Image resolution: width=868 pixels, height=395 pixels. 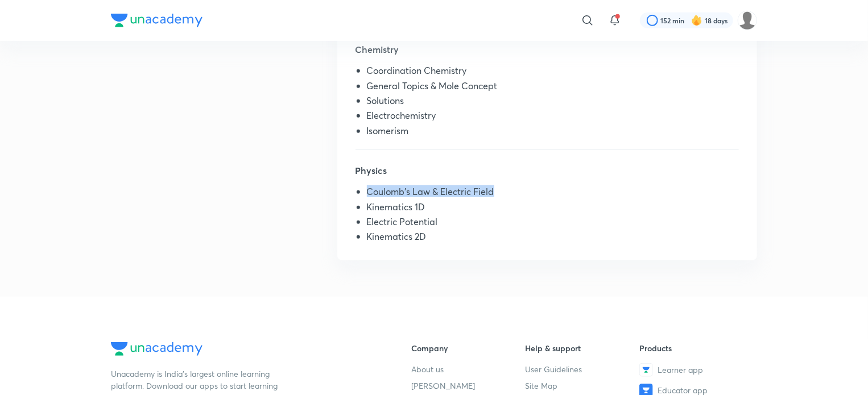 What do you see at coordinates (547, 175) in the screenshot?
I see `h5: Physics` at bounding box center [547, 175].